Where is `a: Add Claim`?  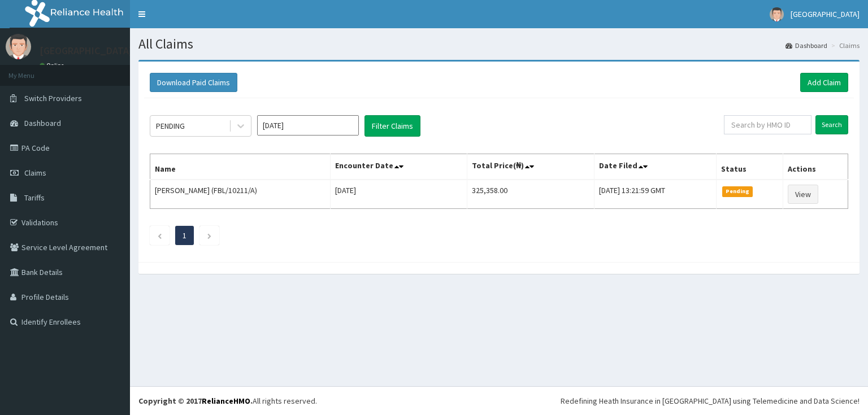 a: Add Claim is located at coordinates (823, 82).